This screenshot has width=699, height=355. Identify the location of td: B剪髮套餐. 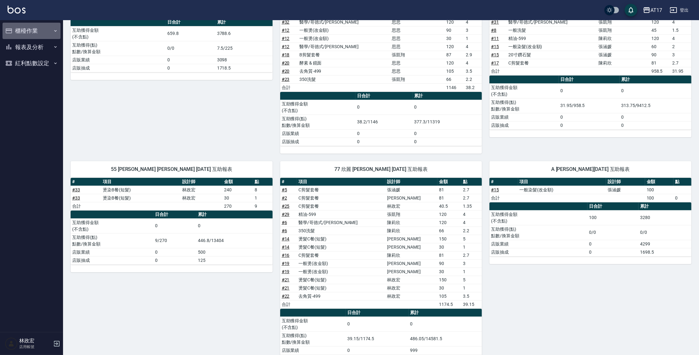
(344, 55).